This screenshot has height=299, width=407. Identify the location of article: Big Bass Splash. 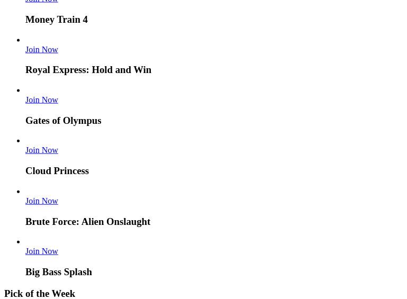
(214, 257).